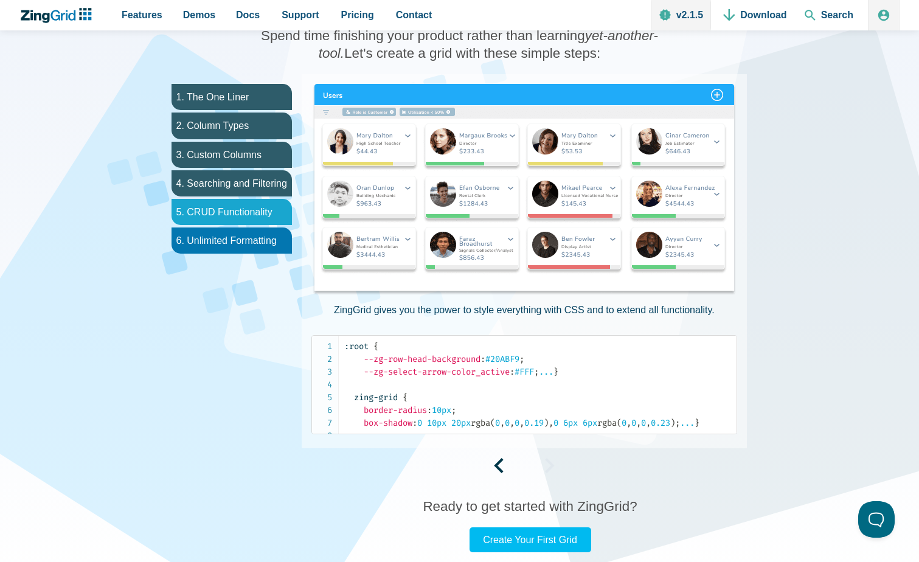  What do you see at coordinates (540, 385) in the screenshot?
I see `code: #20ABF9 #FFF ... 10px 0 10px 20px 0 0 0 0.19 0 6px 6px 0 0 0 0.23 ...` at bounding box center [540, 385].